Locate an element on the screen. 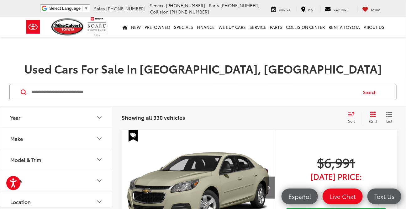  span: Showing all 330 vehicles is located at coordinates (153, 117).